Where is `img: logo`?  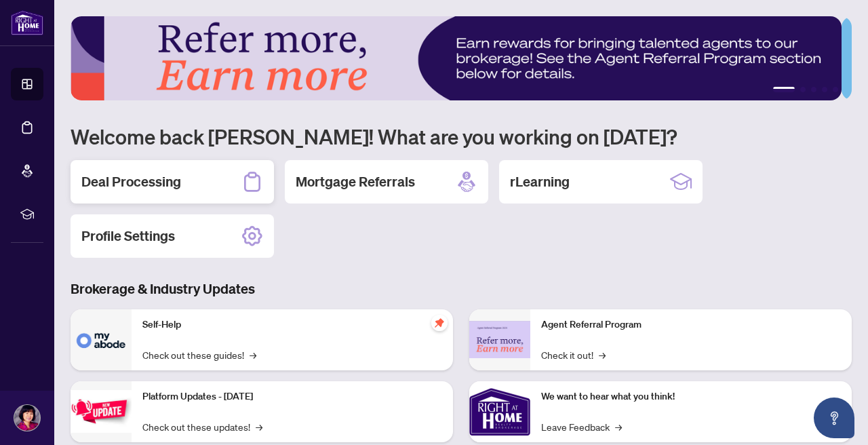 img: logo is located at coordinates (27, 23).